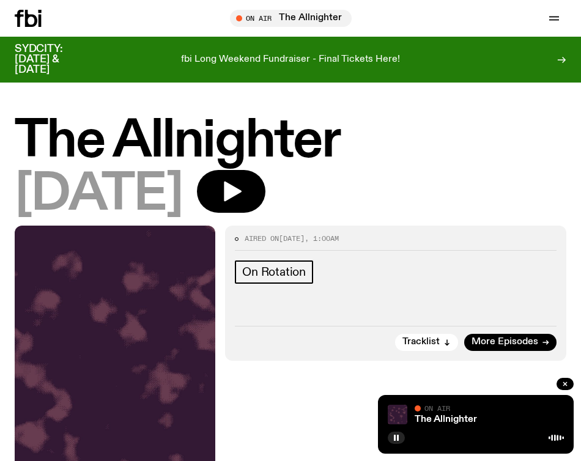 The image size is (581, 461). Describe the element at coordinates (437, 408) in the screenshot. I see `span: On Air` at that location.